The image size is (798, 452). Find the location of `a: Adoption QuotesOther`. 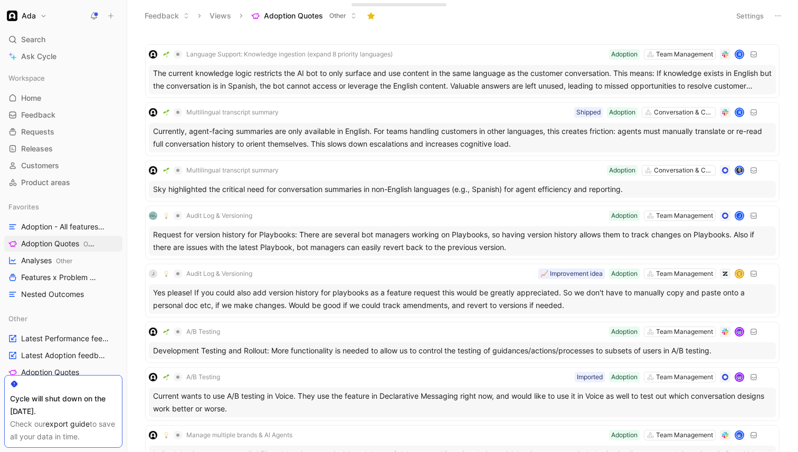

a: Adoption QuotesOther is located at coordinates (63, 244).